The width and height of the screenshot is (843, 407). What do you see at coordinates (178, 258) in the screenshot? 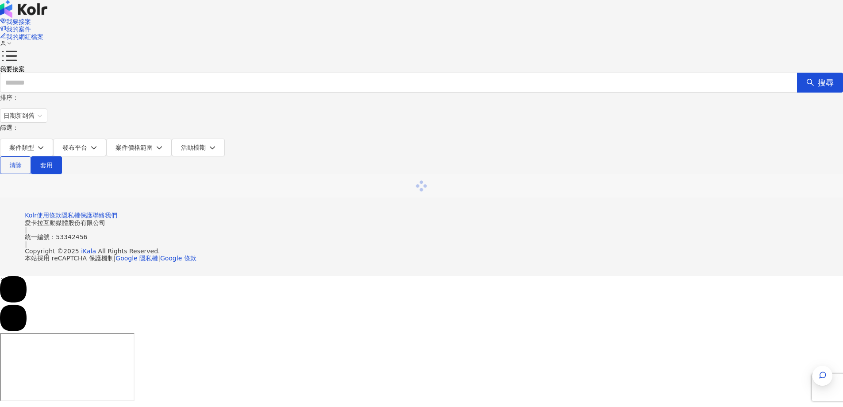
I see `a: Google 條款` at bounding box center [178, 258].